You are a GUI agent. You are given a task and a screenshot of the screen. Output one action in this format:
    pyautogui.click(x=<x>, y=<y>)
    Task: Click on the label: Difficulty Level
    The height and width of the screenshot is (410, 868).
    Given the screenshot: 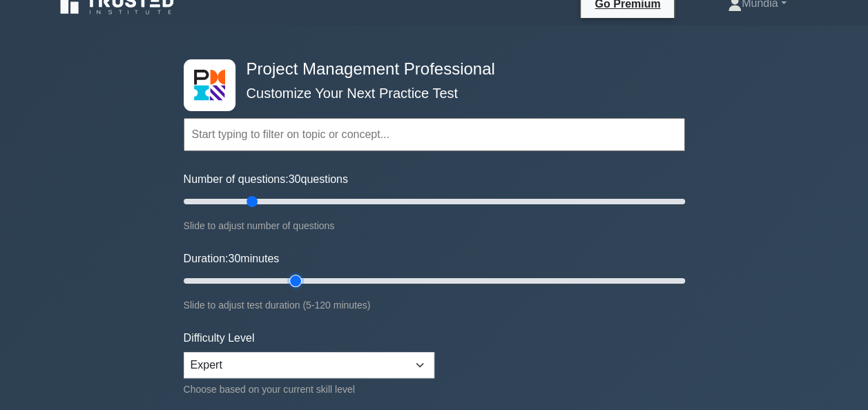 What is the action you would take?
    pyautogui.click(x=219, y=338)
    